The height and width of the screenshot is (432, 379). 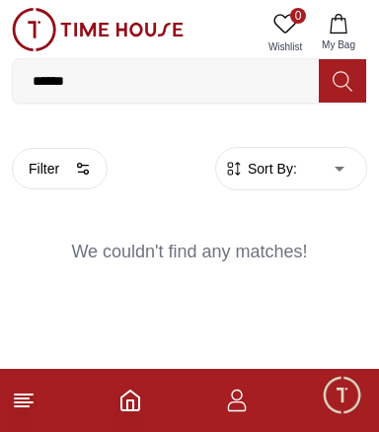 What do you see at coordinates (285, 46) in the screenshot?
I see `span: Wishlist` at bounding box center [285, 46].